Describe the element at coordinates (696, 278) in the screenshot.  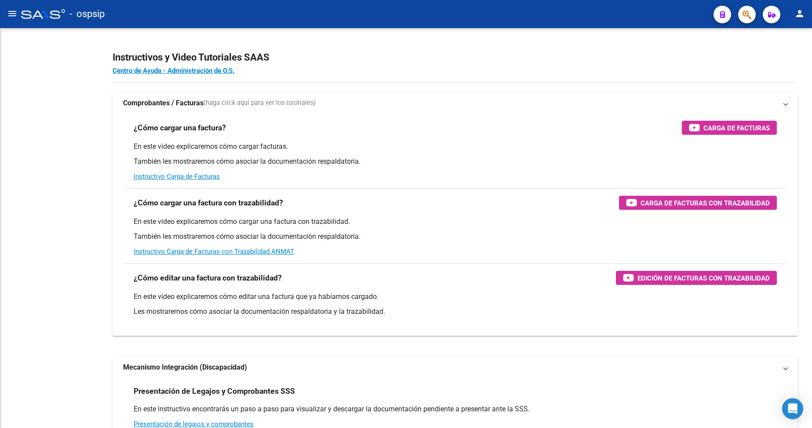
I see `button: Edición de Facturas con Trazabilidad` at that location.